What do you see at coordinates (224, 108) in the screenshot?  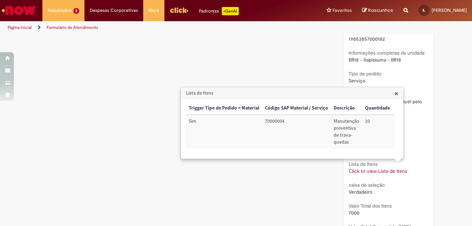 I see `th: Trigger Tipo de Pedido = Material` at bounding box center [224, 108].